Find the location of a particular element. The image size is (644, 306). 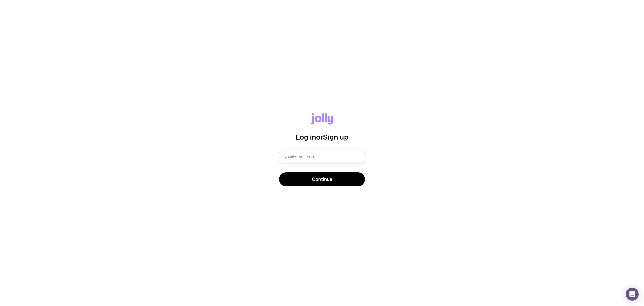

span: Sign up is located at coordinates (336, 136).